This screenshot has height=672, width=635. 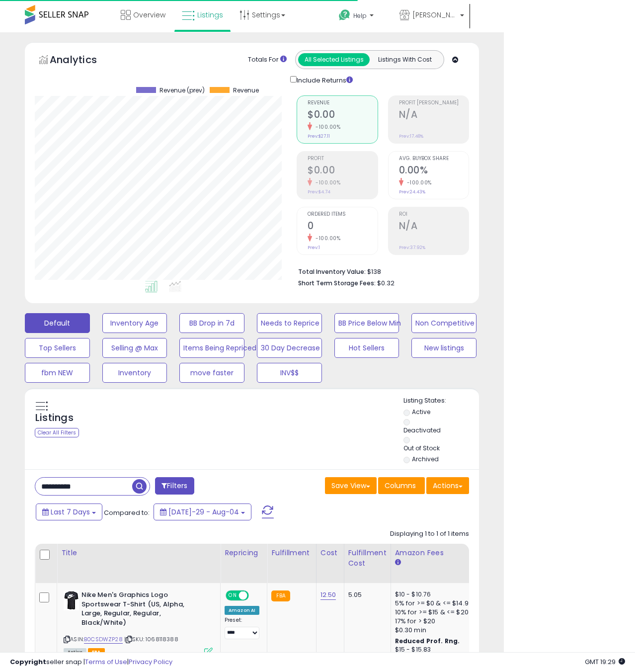 I want to click on small: Prev: 17.48%, so click(x=411, y=136).